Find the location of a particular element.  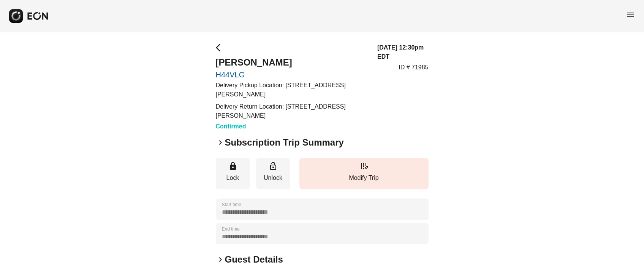

h2: Guest Details is located at coordinates (254, 259).